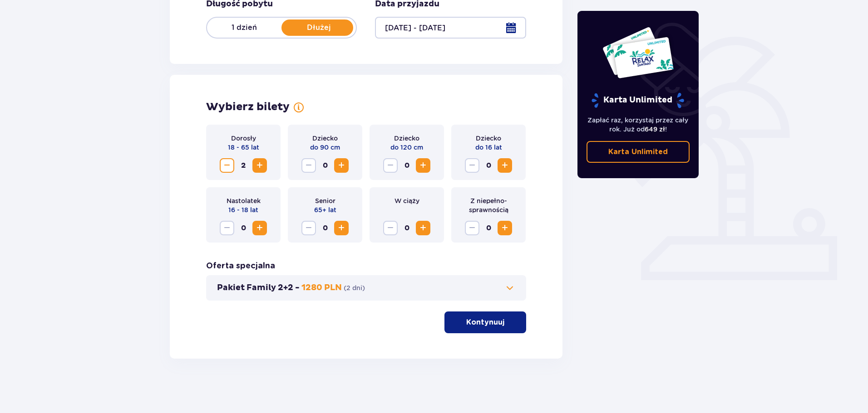 Image resolution: width=868 pixels, height=413 pixels. What do you see at coordinates (485, 323) in the screenshot?
I see `button: Kontynuuj` at bounding box center [485, 323].